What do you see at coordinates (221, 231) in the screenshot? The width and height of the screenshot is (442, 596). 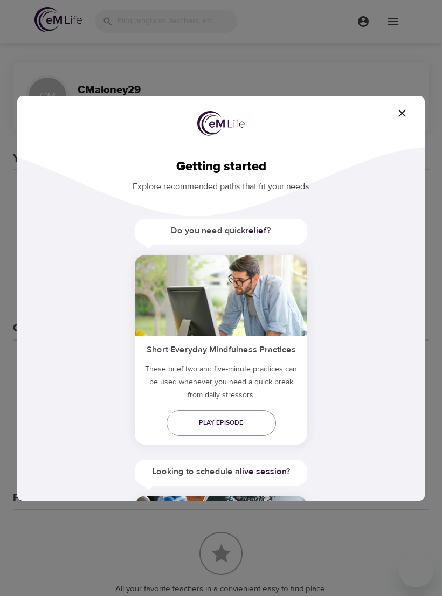 I see `h5: Do you need quick ?` at bounding box center [221, 231].